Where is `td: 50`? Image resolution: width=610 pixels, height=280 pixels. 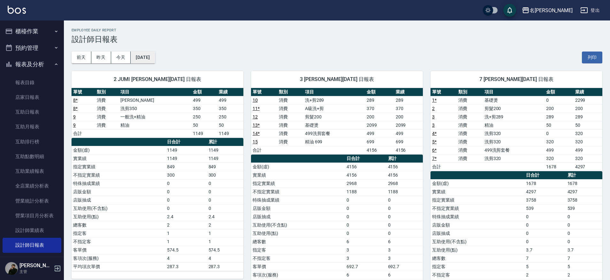 td: 50 is located at coordinates (230, 125).